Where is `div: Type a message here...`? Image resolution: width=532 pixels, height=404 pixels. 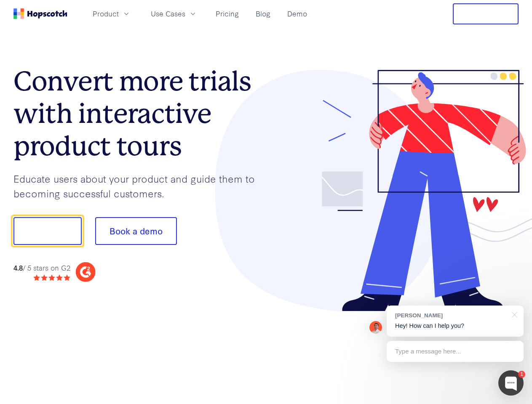
div: Type a message here... is located at coordinates (455, 351).